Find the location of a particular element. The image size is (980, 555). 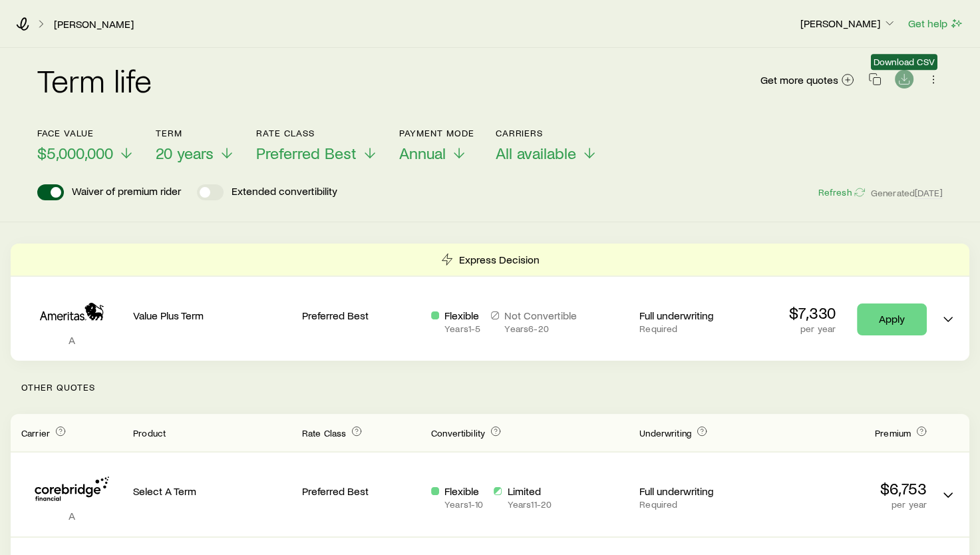

p: Years 11 - 20 is located at coordinates (528, 505).